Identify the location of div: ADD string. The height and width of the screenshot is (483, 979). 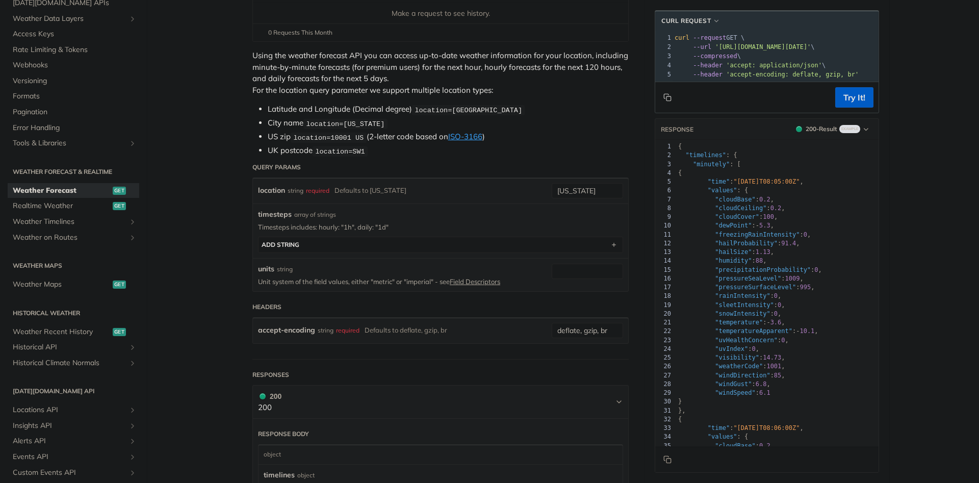
(280, 244).